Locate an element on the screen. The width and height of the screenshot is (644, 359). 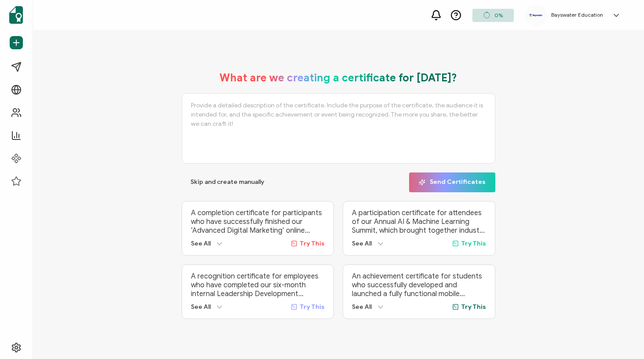
p: A completion certificate for participants who have successfully finished our ‘Advanced Digital Ma... is located at coordinates (258, 221).